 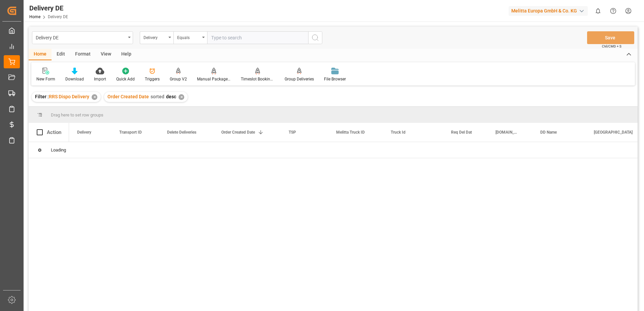 What do you see at coordinates (130, 133) in the screenshot?
I see `span: Transport ID` at bounding box center [130, 133].